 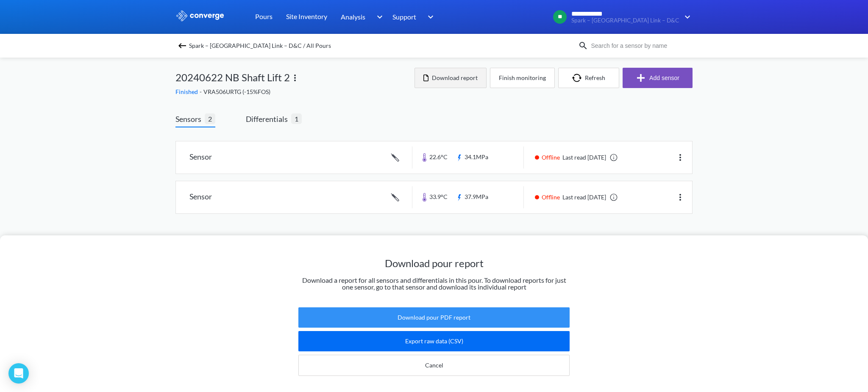 What do you see at coordinates (434, 317) in the screenshot?
I see `button: Download pour PDF report` at bounding box center [434, 317].